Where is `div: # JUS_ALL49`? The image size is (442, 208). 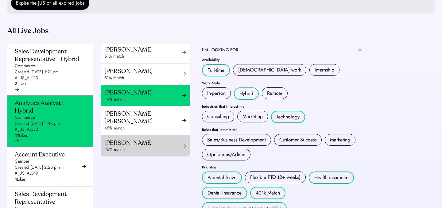
div: # JUS_ALL49 is located at coordinates (26, 174).